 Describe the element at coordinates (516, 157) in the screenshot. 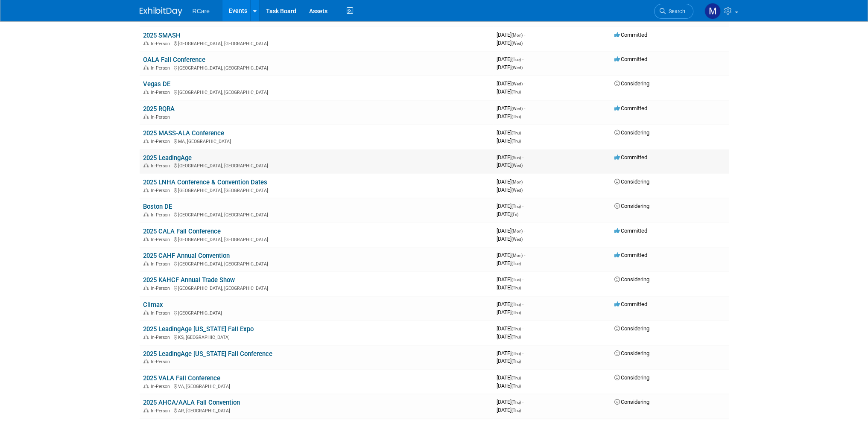

I see `span: (Sun)` at that location.